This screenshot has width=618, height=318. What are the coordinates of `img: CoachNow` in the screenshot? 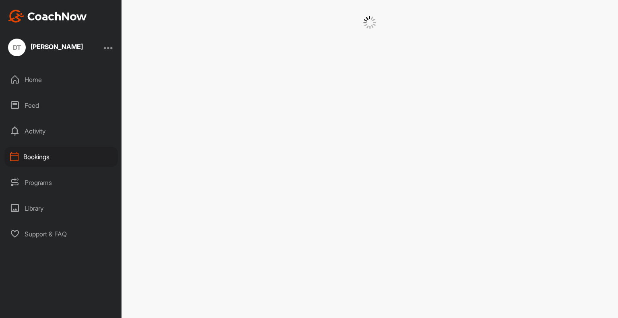 It's located at (47, 16).